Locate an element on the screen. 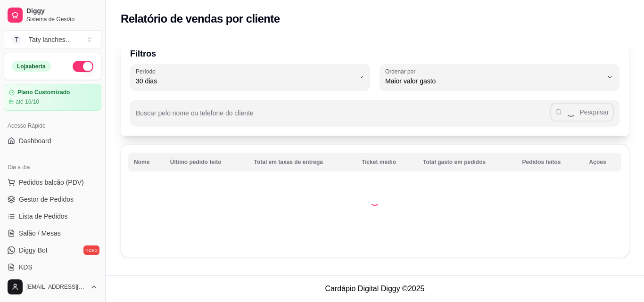 This screenshot has height=302, width=644. button: Período30 dias is located at coordinates (250, 77).